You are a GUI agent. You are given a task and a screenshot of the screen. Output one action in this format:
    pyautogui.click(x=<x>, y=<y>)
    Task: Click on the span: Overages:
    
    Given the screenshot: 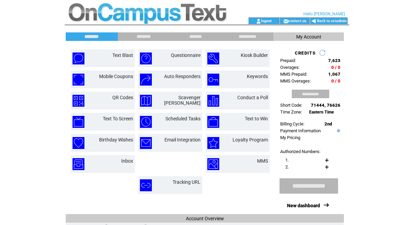 What is the action you would take?
    pyautogui.click(x=290, y=67)
    